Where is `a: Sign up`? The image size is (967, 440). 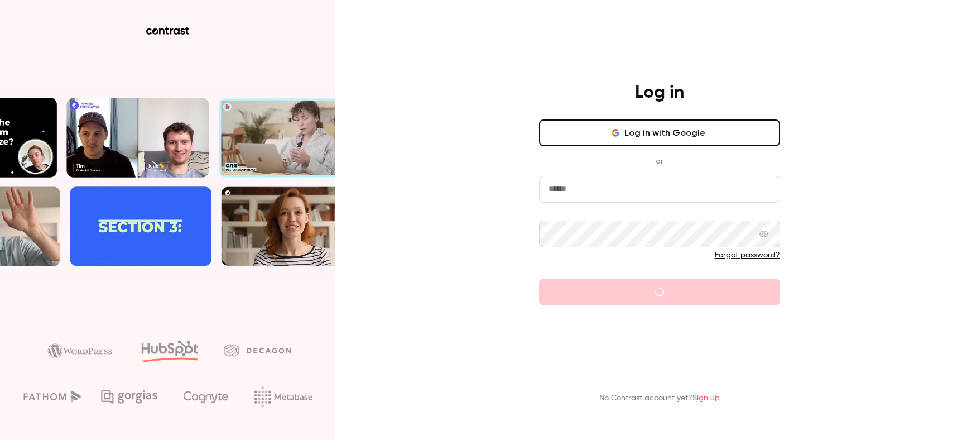 a: Sign up is located at coordinates (706, 398).